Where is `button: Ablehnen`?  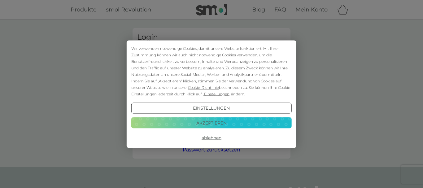
button: Ablehnen is located at coordinates (211, 138).